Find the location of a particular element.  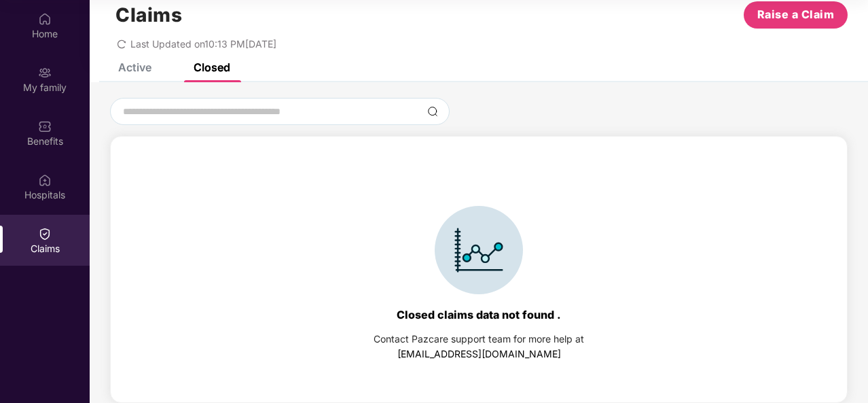

div: Active is located at coordinates (135, 67).